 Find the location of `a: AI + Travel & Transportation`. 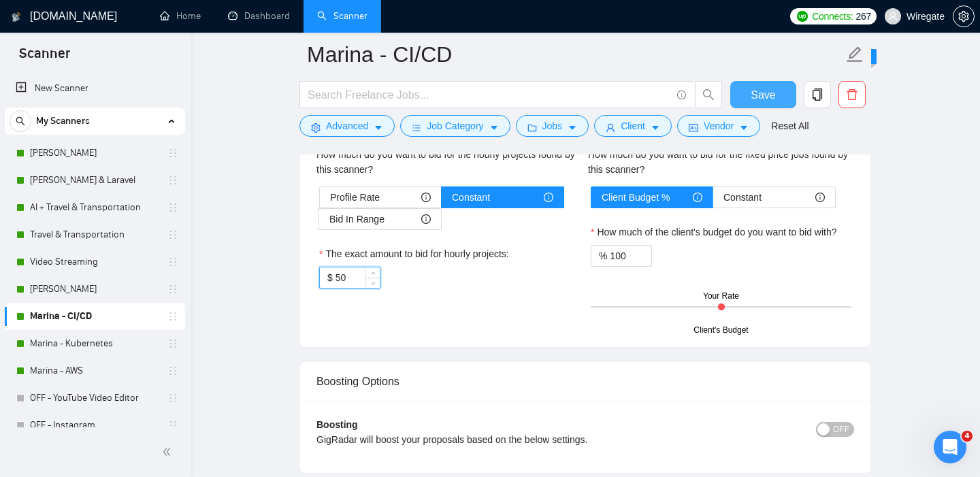

a: AI + Travel & Transportation is located at coordinates (95, 207).